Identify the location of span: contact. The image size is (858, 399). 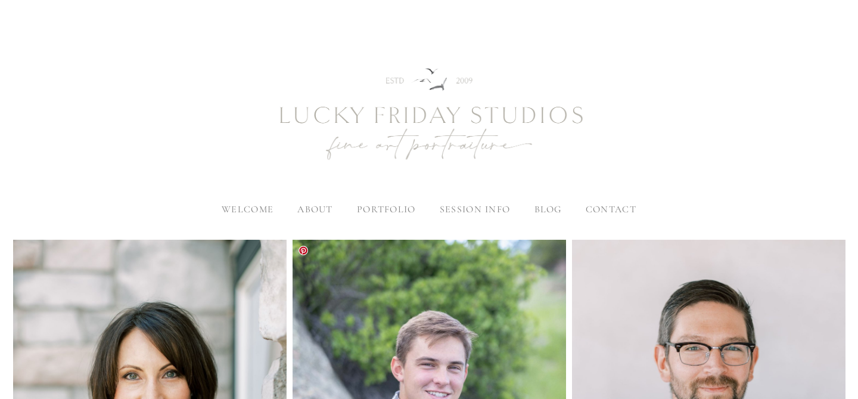
(611, 209).